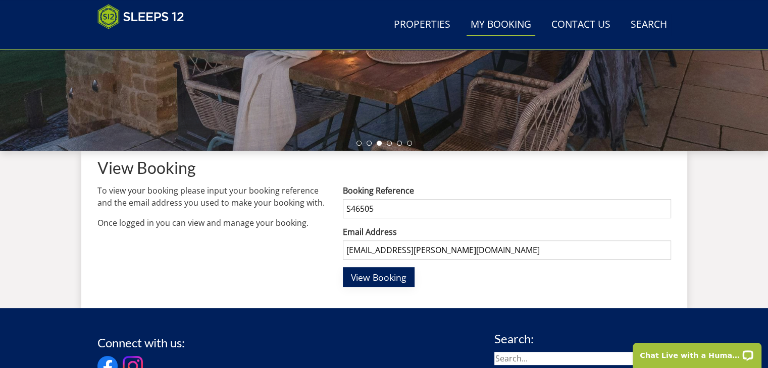  What do you see at coordinates (379, 277) in the screenshot?
I see `button: View Booking` at bounding box center [379, 277].